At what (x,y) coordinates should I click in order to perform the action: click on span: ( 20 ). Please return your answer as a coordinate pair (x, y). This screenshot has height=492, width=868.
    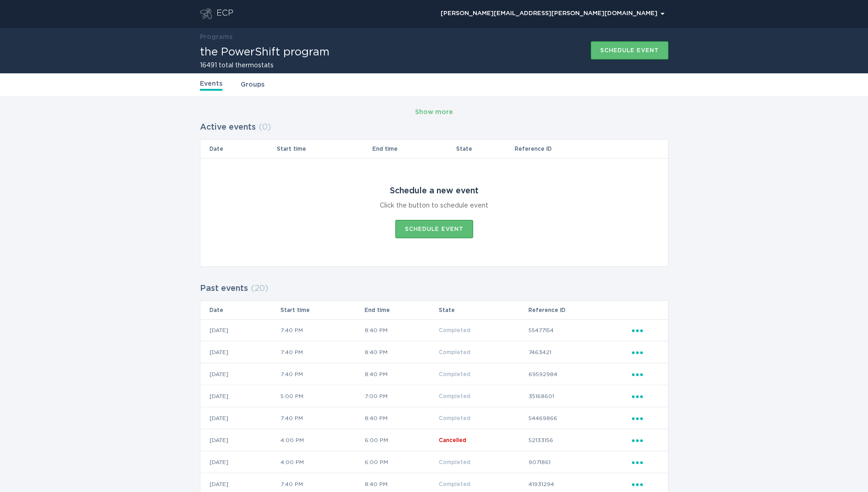
    Looking at the image, I should click on (259, 289).